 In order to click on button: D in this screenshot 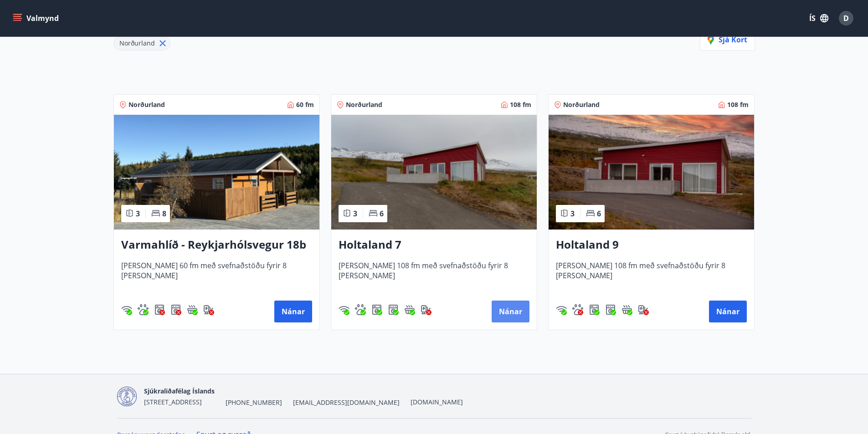, I will do `click(846, 18)`.